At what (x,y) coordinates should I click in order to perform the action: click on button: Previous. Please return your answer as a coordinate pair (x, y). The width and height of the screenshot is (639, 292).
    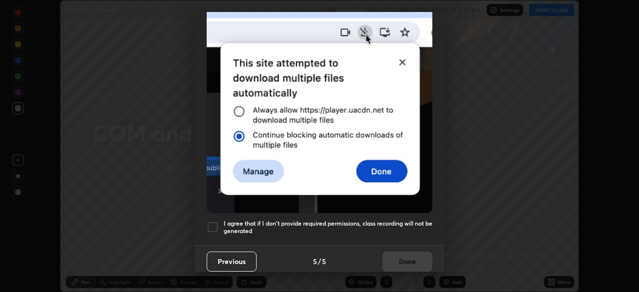
    Looking at the image, I should click on (232, 262).